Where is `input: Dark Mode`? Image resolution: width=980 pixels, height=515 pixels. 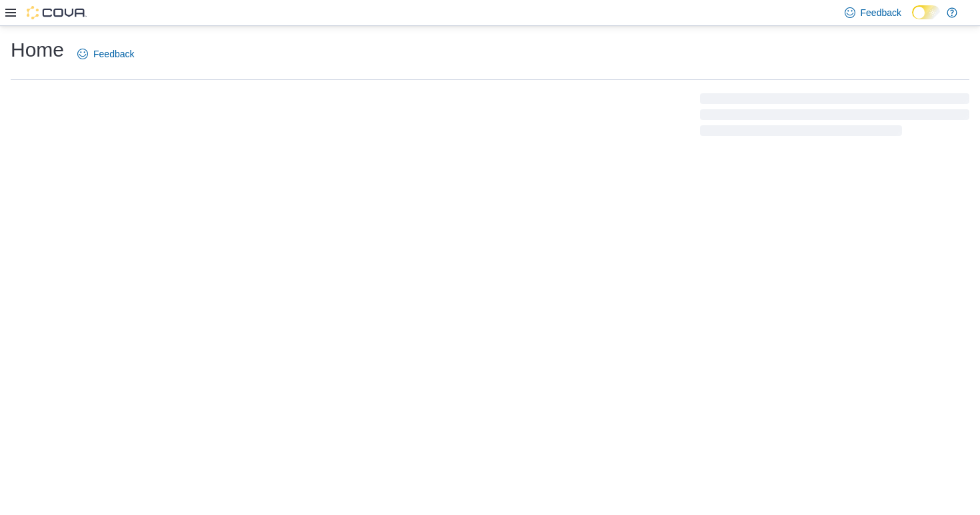 input: Dark Mode is located at coordinates (926, 12).